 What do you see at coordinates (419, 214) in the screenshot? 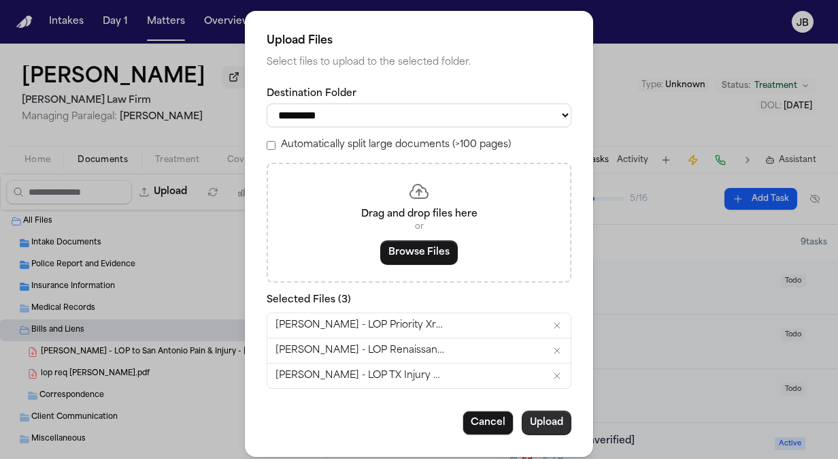
I see `p: Drag and drop files here` at bounding box center [419, 214].